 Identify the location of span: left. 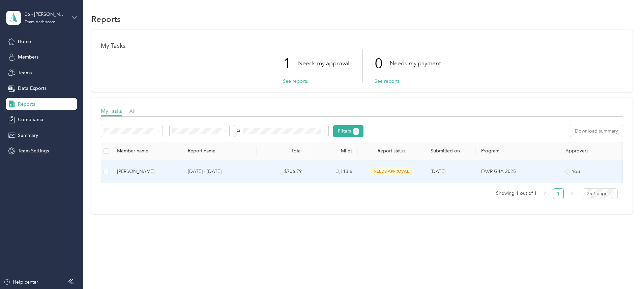
(545, 194).